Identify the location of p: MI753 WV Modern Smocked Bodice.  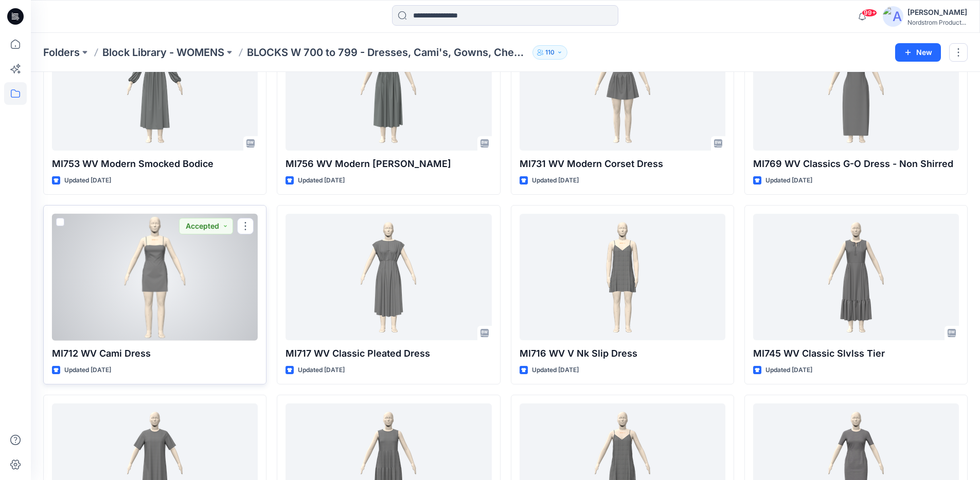
(155, 164).